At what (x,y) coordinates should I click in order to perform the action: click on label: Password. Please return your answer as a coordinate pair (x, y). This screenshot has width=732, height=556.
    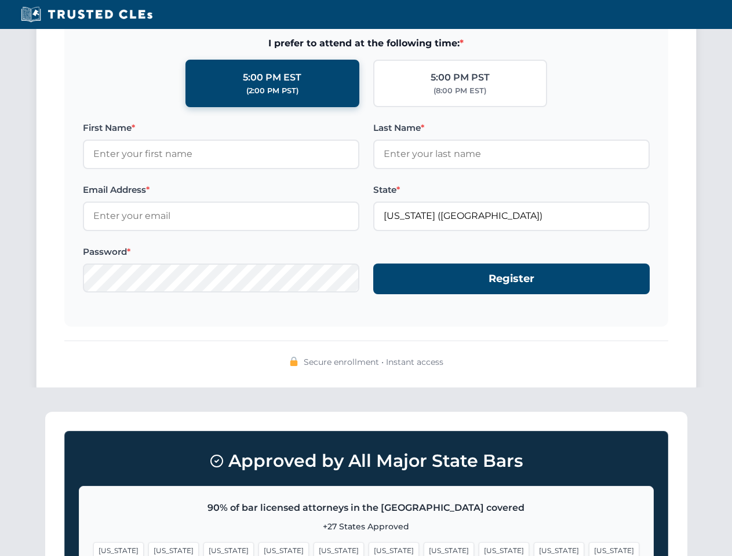
    Looking at the image, I should click on (221, 252).